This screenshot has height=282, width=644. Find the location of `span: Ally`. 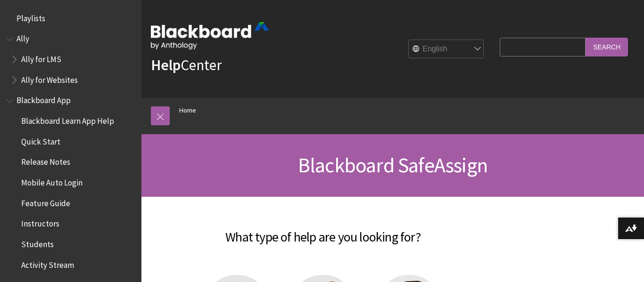

span: Ally is located at coordinates (23, 37).